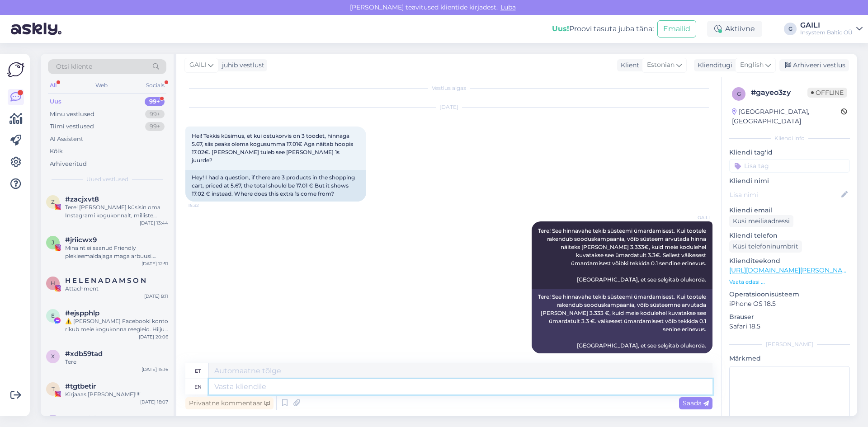 The width and height of the screenshot is (868, 427). I want to click on div: Insystem Baltic OÜ, so click(826, 33).